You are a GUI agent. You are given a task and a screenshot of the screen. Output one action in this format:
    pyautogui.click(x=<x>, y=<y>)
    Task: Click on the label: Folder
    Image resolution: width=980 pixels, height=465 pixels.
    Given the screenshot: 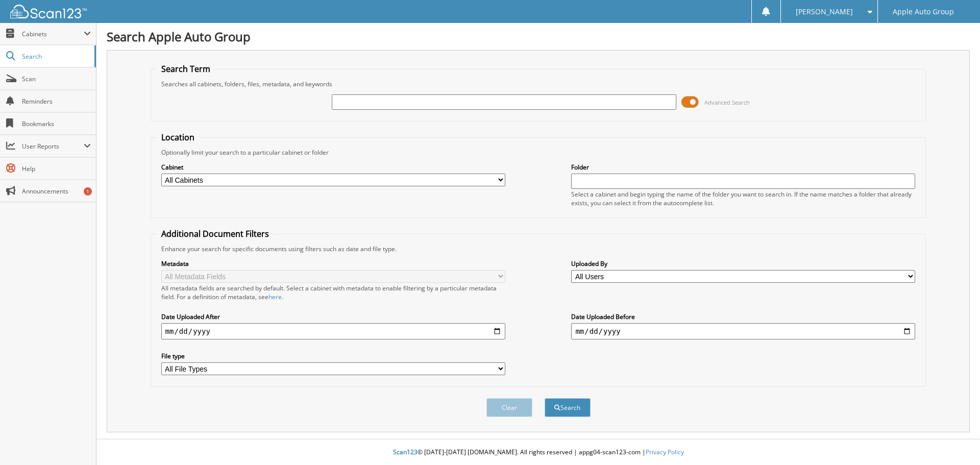 What is the action you would take?
    pyautogui.click(x=743, y=167)
    